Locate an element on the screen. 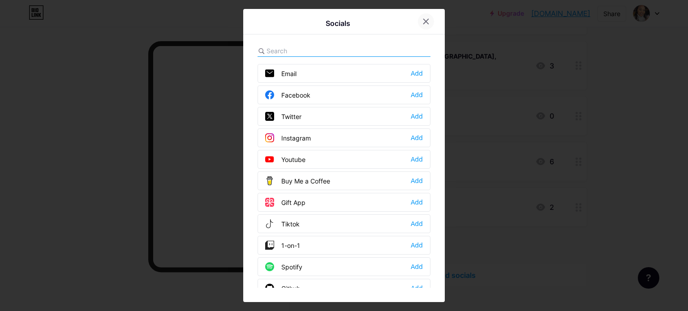 The height and width of the screenshot is (311, 688). div: Facebook is located at coordinates (288, 95).